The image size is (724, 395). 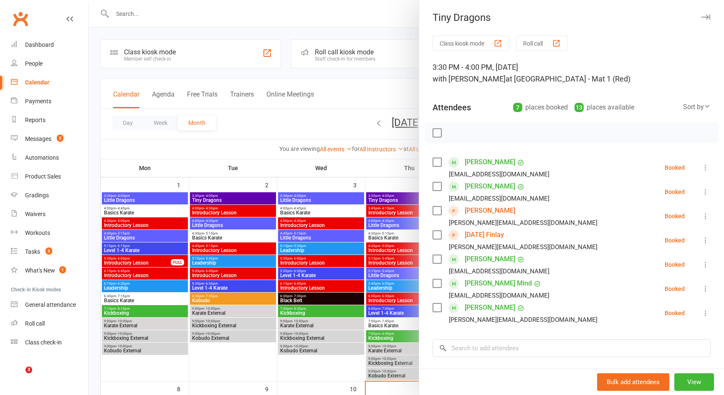 What do you see at coordinates (604, 107) in the screenshot?
I see `div: places available` at bounding box center [604, 107].